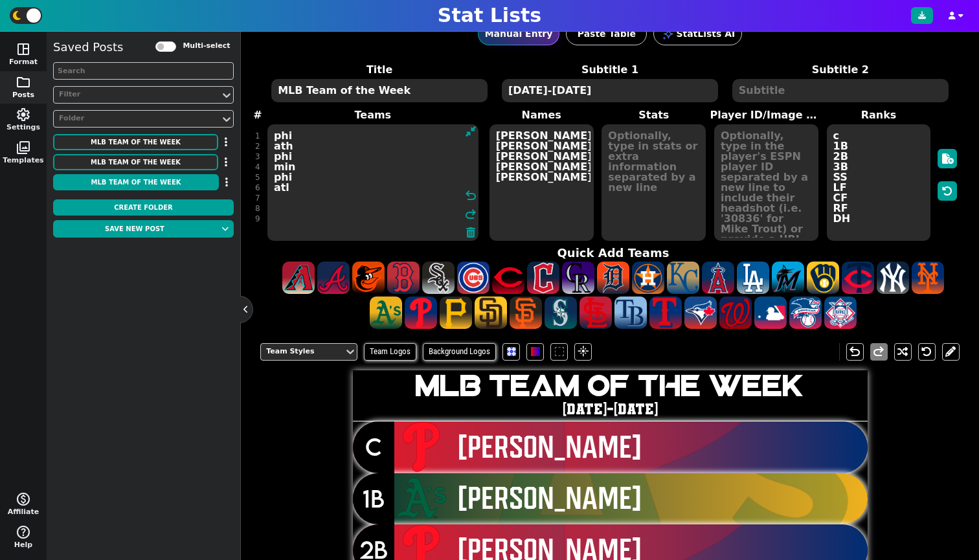 The image size is (979, 560). Describe the element at coordinates (855, 352) in the screenshot. I see `button: undo` at that location.